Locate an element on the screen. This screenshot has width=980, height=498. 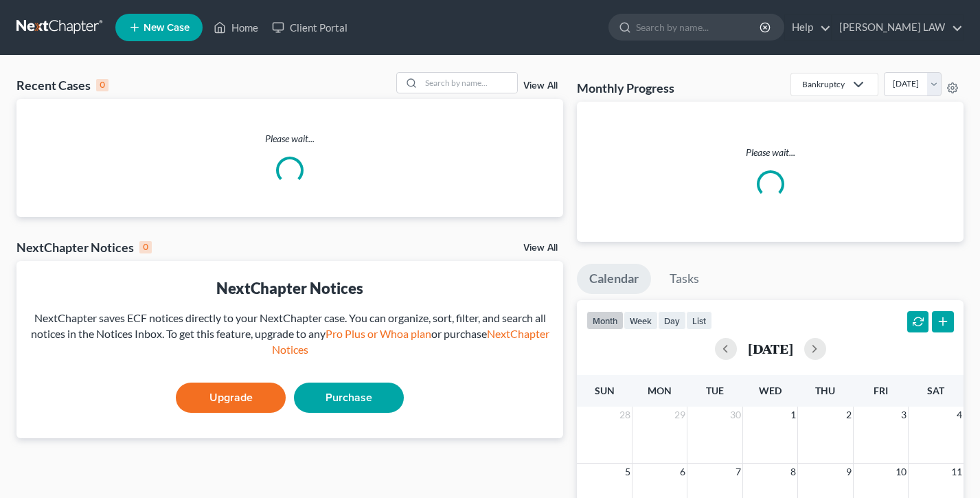
a: NextChapter Notices is located at coordinates (411, 341).